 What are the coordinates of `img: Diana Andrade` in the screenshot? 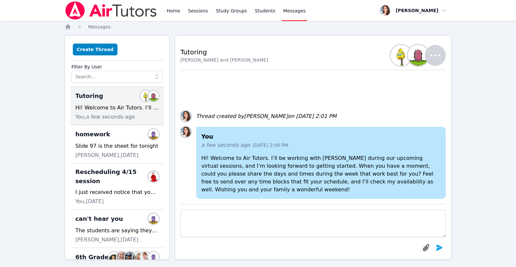 It's located at (122, 257).